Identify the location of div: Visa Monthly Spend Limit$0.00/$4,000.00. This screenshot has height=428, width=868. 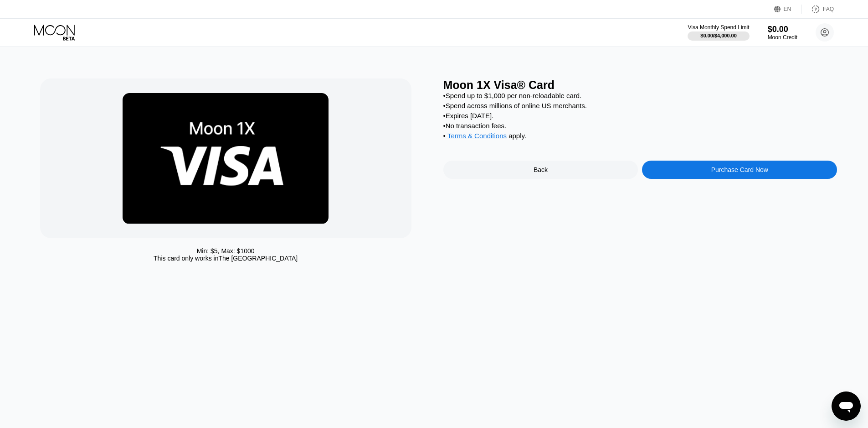
(718, 33).